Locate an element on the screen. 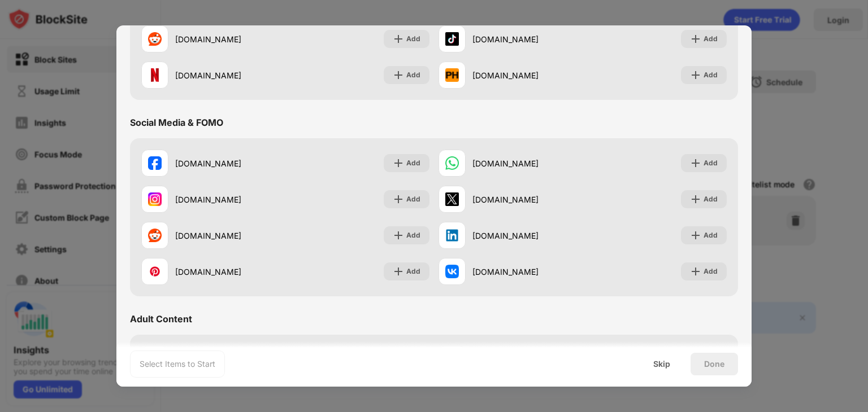  div: Adult Content is located at coordinates (161, 319).